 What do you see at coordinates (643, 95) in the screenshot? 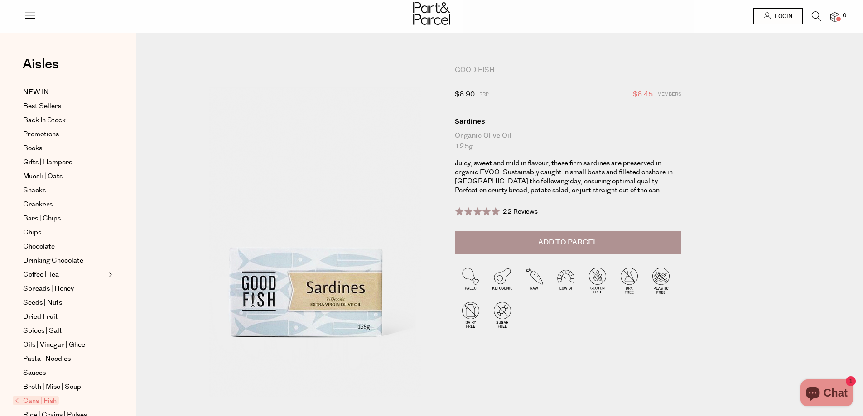
I see `span: $6.45` at bounding box center [643, 95].